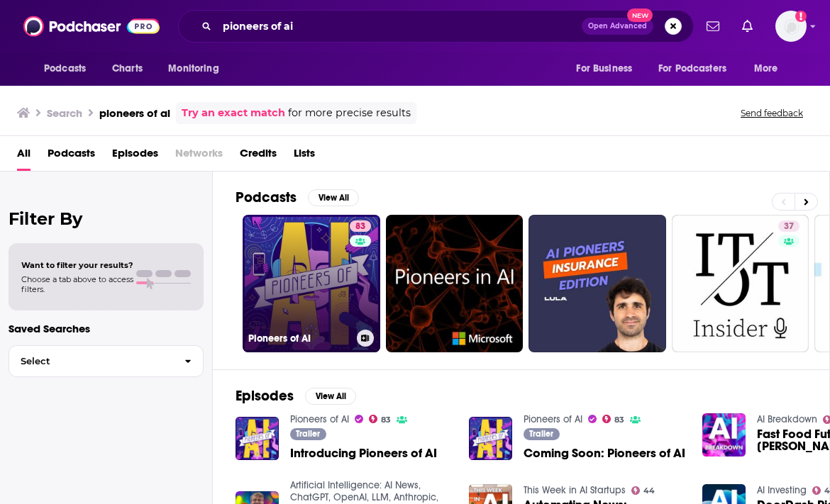 This screenshot has height=504, width=830. What do you see at coordinates (258, 156) in the screenshot?
I see `a: Credits` at bounding box center [258, 156].